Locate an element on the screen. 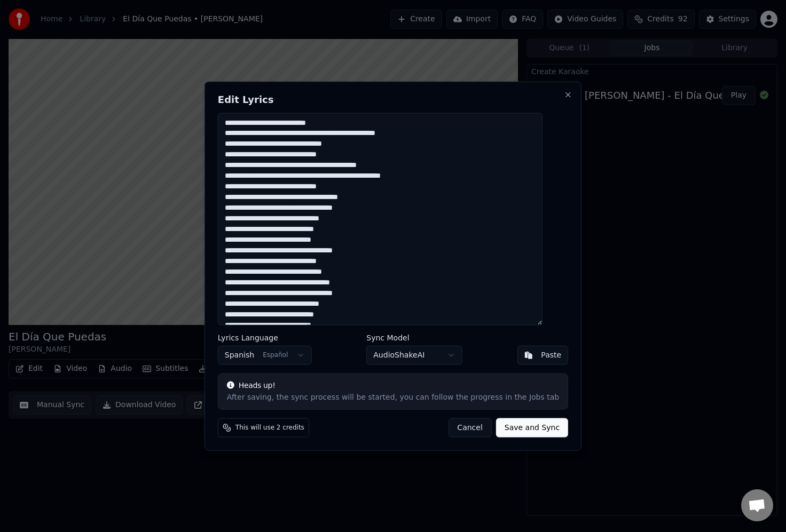  button: Cancel is located at coordinates (469, 428).